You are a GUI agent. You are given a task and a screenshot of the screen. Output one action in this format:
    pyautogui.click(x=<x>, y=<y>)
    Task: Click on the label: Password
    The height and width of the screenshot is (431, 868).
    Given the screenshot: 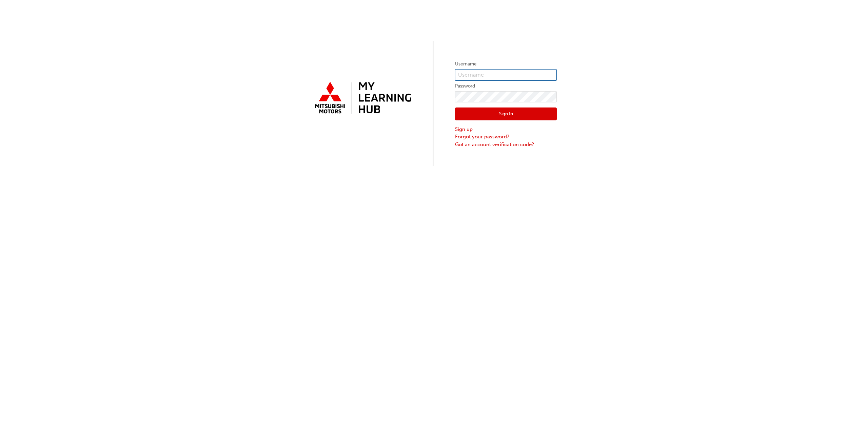 What is the action you would take?
    pyautogui.click(x=506, y=86)
    